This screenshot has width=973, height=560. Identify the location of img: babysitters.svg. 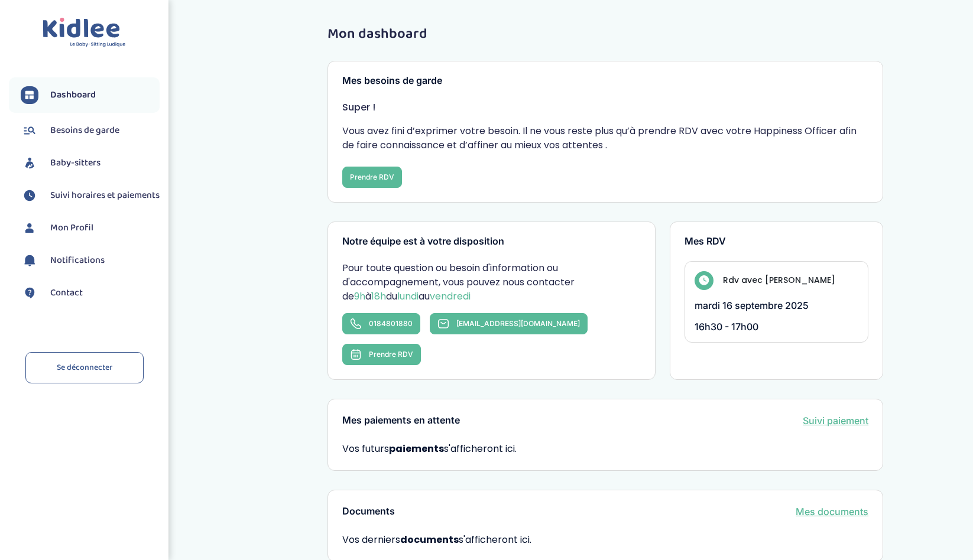
(30, 163).